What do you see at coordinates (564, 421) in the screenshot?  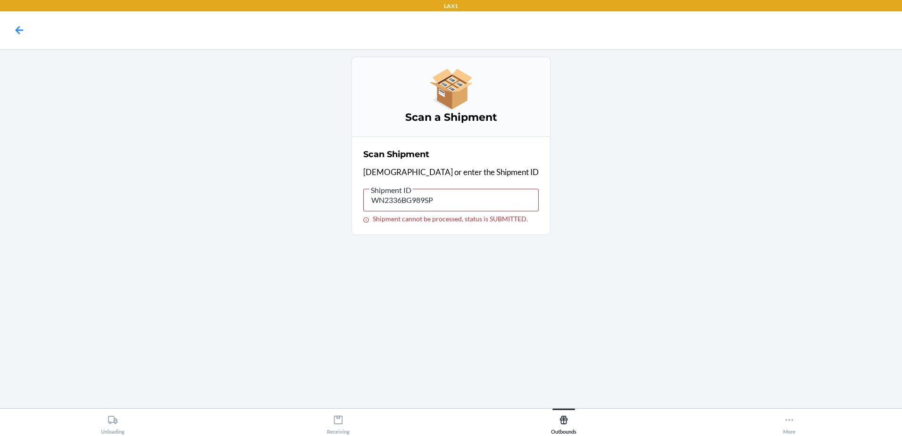 I see `button: Outbounds` at bounding box center [564, 421].